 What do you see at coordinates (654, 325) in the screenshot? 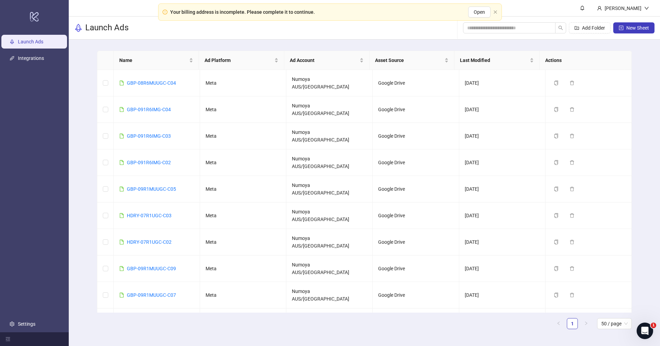
I see `span: 1` at bounding box center [654, 325].